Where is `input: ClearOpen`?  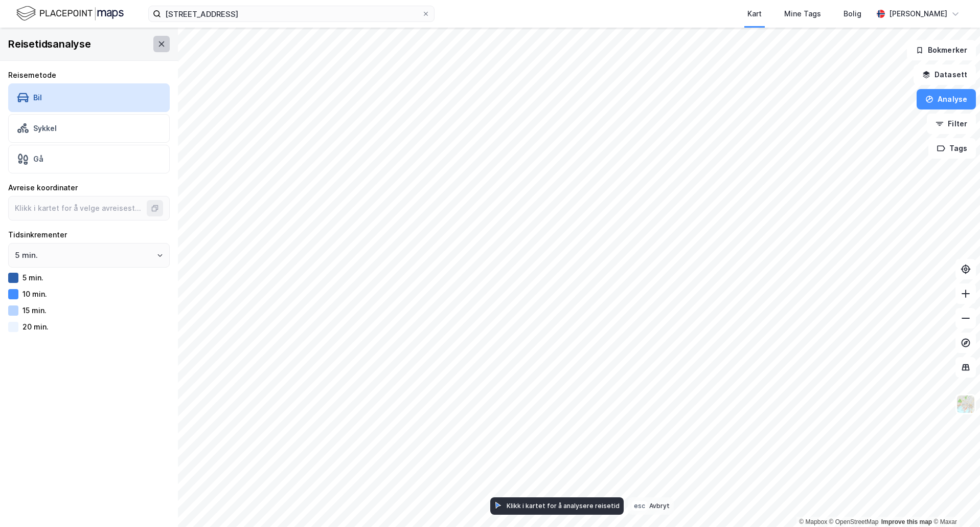
input: ClearOpen is located at coordinates (89, 255).